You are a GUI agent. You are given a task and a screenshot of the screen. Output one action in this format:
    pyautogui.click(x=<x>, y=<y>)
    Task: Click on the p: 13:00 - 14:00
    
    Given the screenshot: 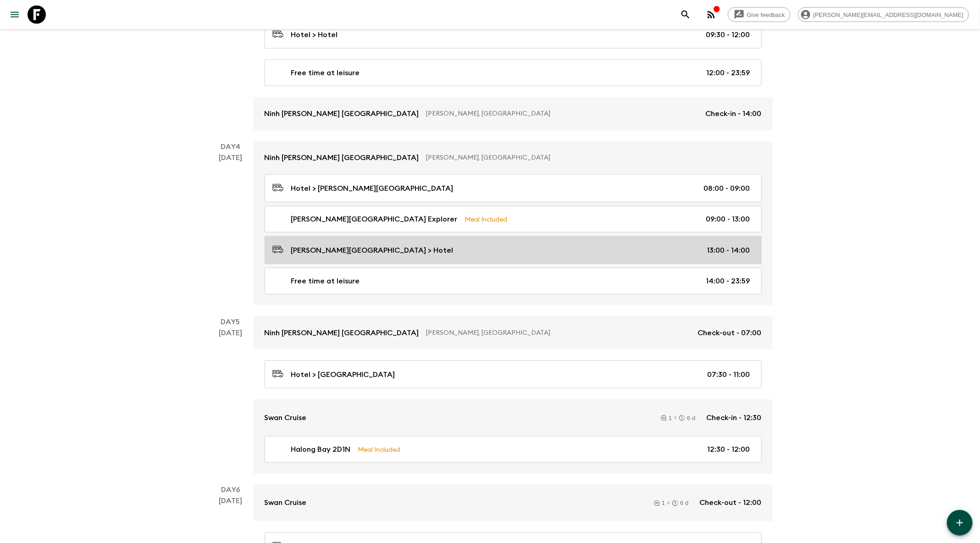 What is the action you would take?
    pyautogui.click(x=728, y=250)
    